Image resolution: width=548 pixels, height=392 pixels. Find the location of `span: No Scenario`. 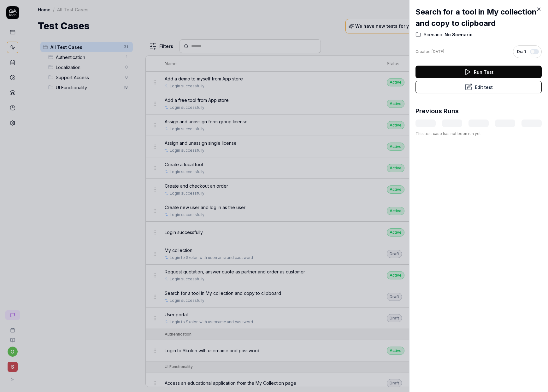

span: No Scenario is located at coordinates (458, 35).